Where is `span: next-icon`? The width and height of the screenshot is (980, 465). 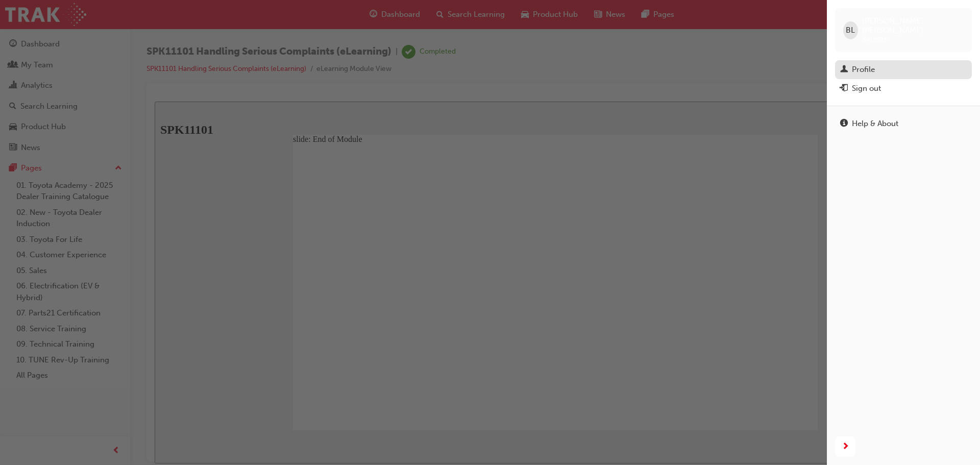
span: next-icon is located at coordinates (846, 446).